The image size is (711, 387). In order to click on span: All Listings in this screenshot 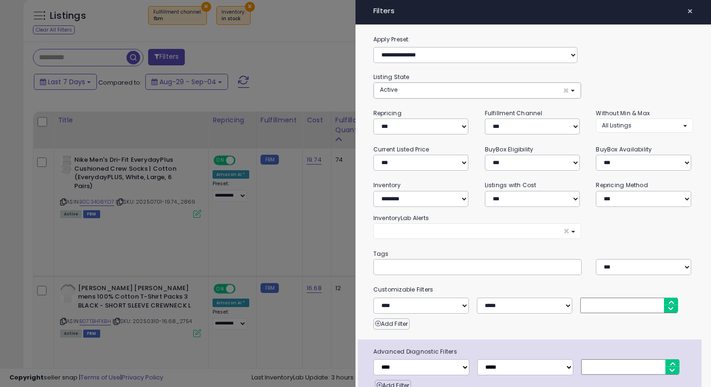, I will do `click(617, 125)`.